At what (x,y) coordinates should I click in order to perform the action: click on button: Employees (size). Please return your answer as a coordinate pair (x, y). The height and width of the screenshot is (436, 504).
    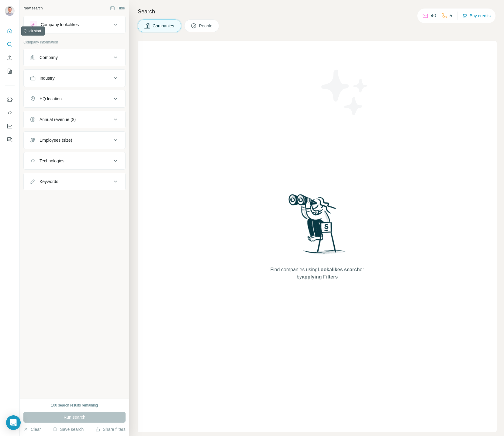
    Looking at the image, I should click on (75, 140).